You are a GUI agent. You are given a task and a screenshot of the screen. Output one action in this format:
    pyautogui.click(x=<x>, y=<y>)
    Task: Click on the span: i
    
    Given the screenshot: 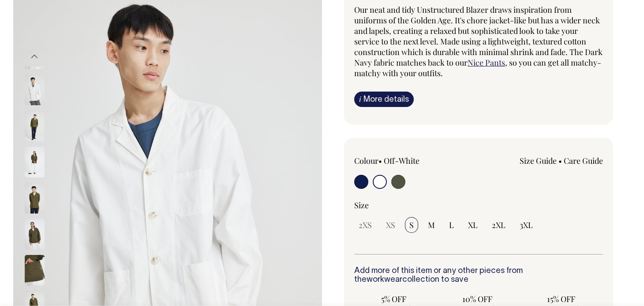 What is the action you would take?
    pyautogui.click(x=360, y=99)
    